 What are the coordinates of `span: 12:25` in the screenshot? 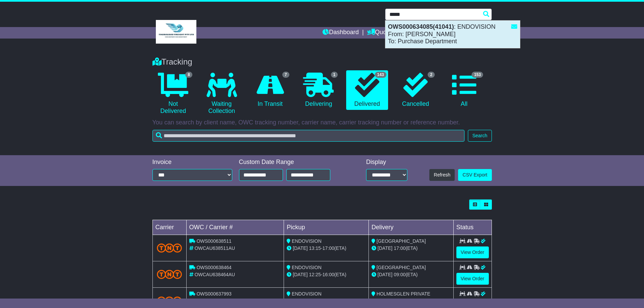 It's located at (315, 275).